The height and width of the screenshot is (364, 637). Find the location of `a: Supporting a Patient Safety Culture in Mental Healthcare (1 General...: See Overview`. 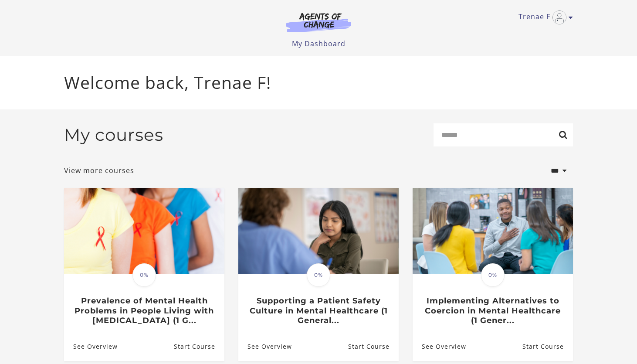

a: Supporting a Patient Safety Culture in Mental Healthcare (1 General...: See Overview is located at coordinates (265, 346).